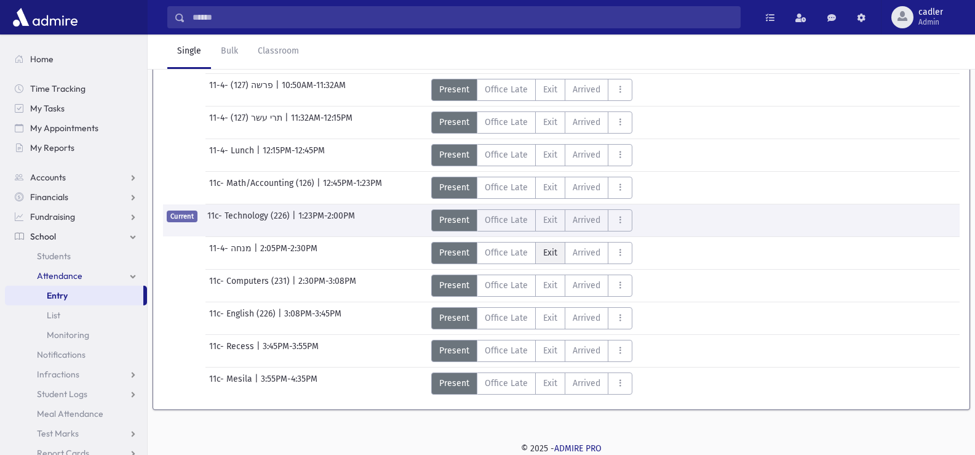 The height and width of the screenshot is (455, 975). Describe the element at coordinates (327, 220) in the screenshot. I see `span: 1:23PM-2:00PM` at that location.